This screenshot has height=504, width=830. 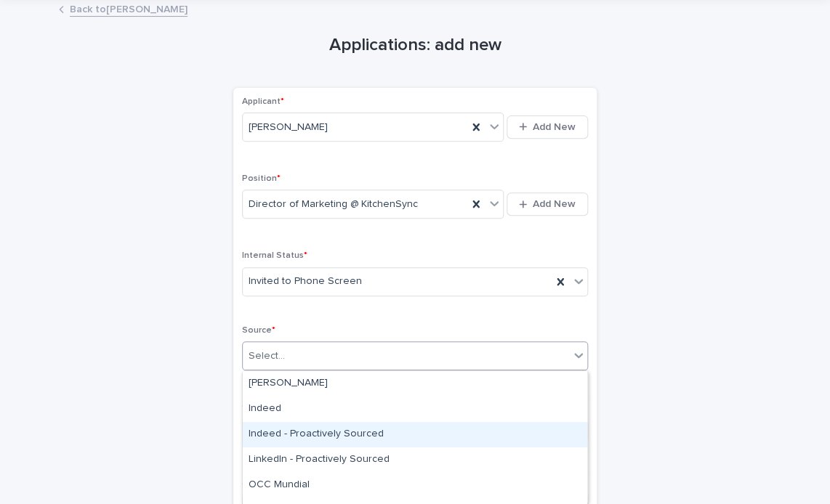 I want to click on div: Indeed, so click(x=415, y=409).